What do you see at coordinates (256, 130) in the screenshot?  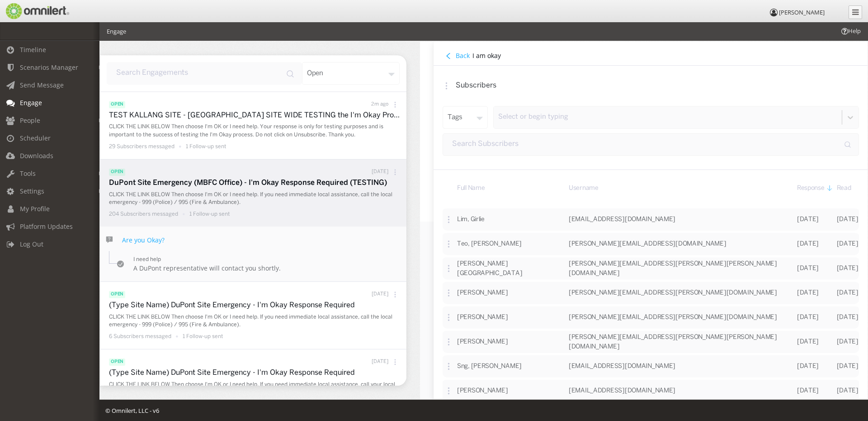 I see `p: CLICK THE LINK BELOW Then choose I'm OK or I need help. Your response is only for testing purpose...` at bounding box center [256, 130].